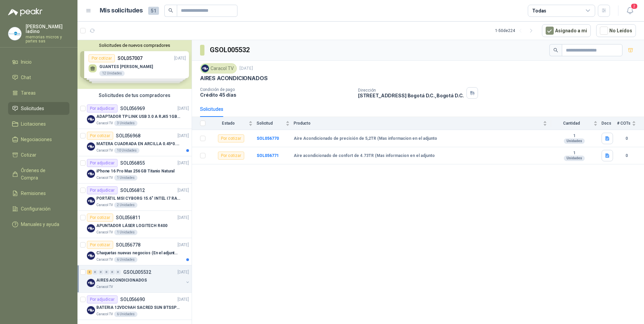 The width and height of the screenshot is (644, 324). What do you see at coordinates (365, 139) in the screenshot?
I see `b: Aire Acondicionado de precisión de 5,2TR (Mas informacion en el adjunto` at bounding box center [365, 139].